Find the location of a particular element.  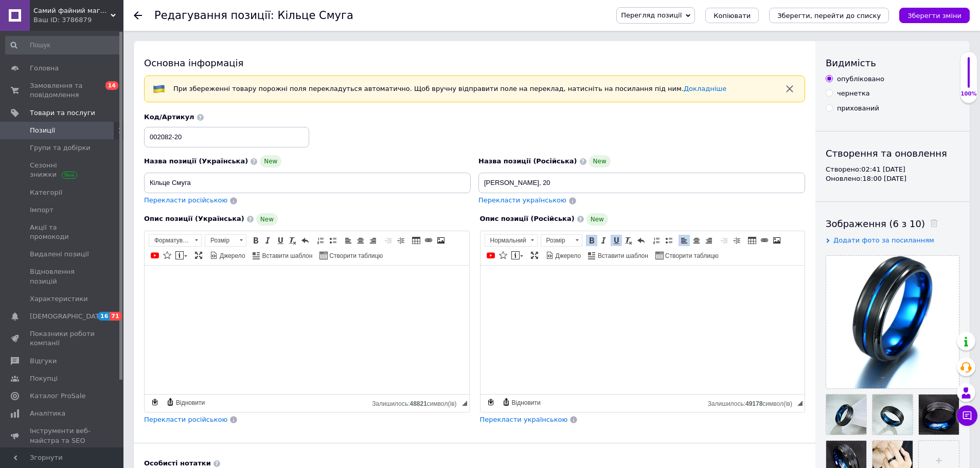

div: Повернутися назад is located at coordinates (138, 16).